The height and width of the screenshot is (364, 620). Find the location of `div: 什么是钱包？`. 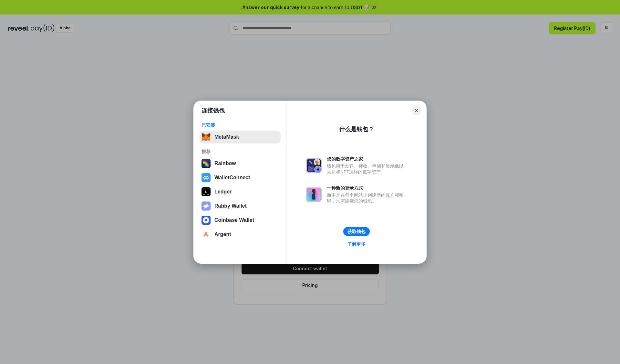

div: 什么是钱包？ is located at coordinates (357, 129).